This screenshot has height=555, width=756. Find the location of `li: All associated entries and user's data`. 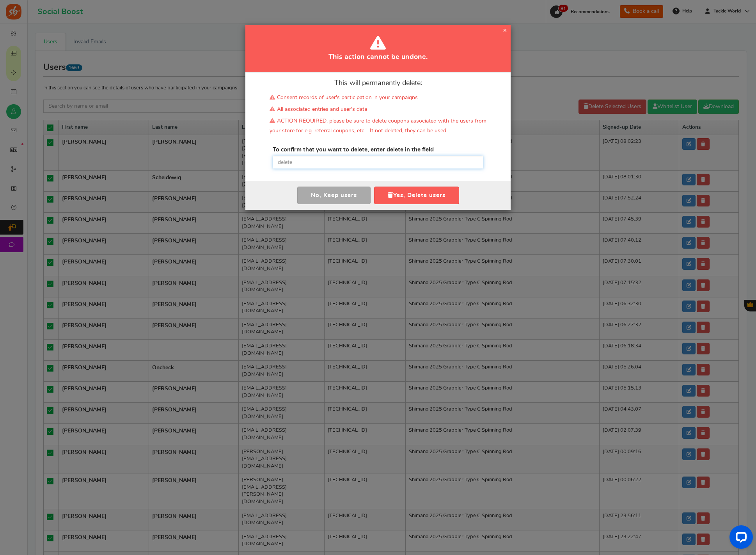

li: All associated entries and user's data is located at coordinates (378, 111).